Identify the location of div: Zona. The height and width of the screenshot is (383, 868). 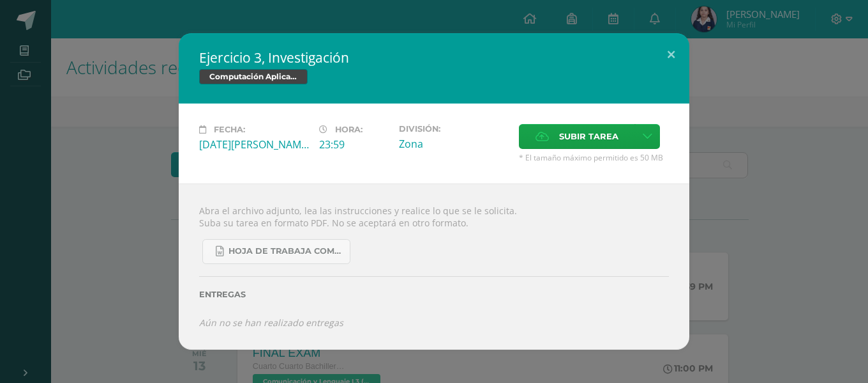
(454, 144).